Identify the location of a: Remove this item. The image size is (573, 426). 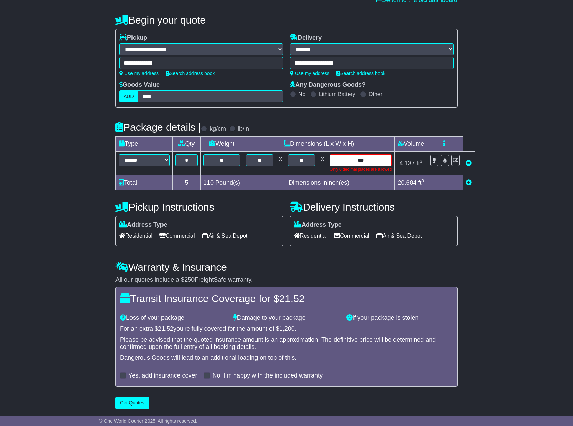
(469, 163).